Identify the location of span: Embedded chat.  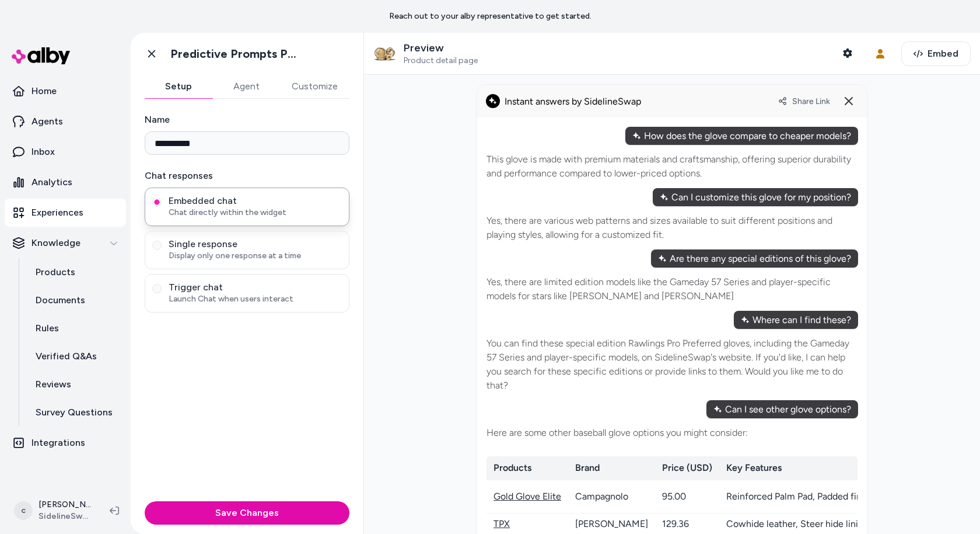
(255, 201).